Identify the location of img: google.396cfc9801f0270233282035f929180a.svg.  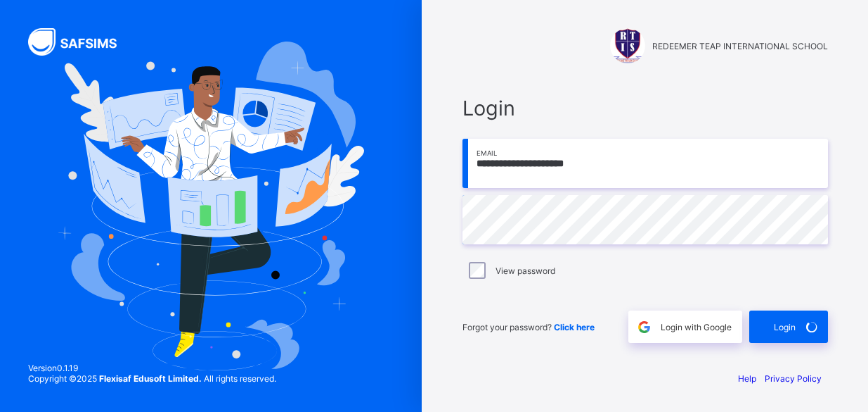
(644, 327).